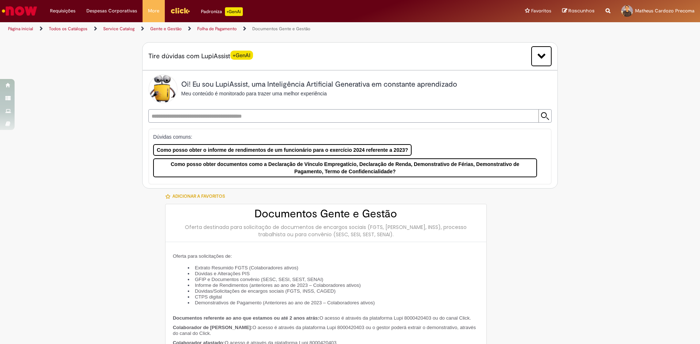 The width and height of the screenshot is (700, 344). What do you see at coordinates (233, 29) in the screenshot?
I see `ul: Trilhas de página` at bounding box center [233, 29].